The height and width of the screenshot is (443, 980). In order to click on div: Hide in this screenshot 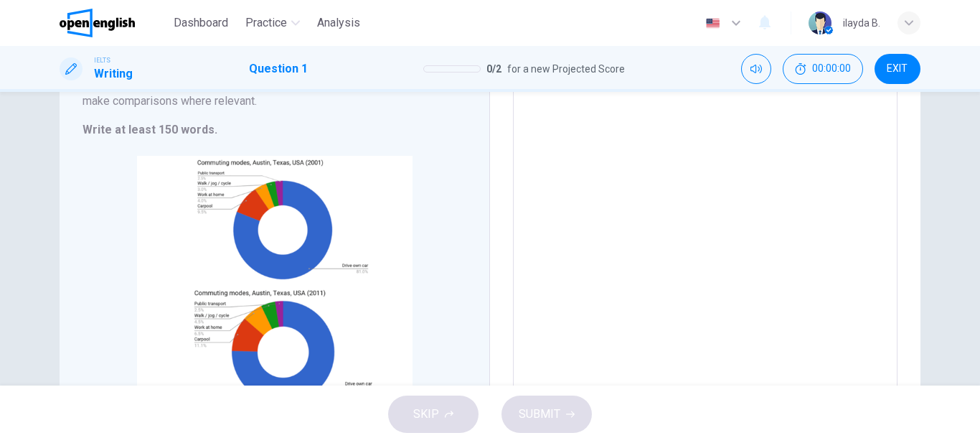, I will do `click(823, 69)`.